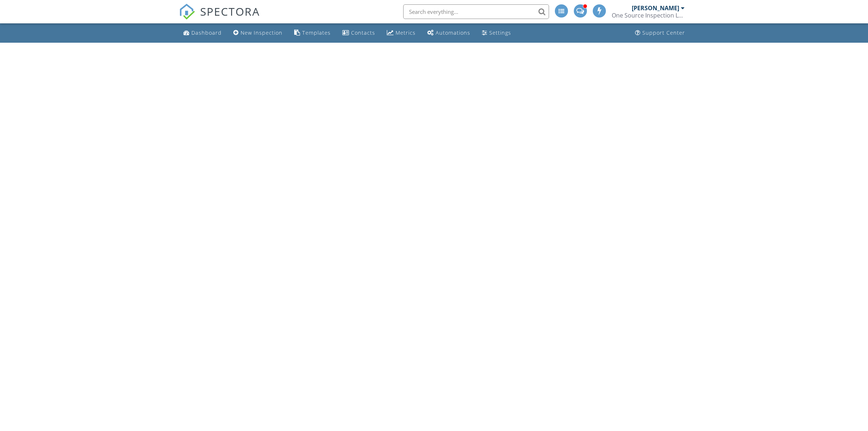 The width and height of the screenshot is (868, 431). Describe the element at coordinates (317, 33) in the screenshot. I see `div: Templates` at that location.